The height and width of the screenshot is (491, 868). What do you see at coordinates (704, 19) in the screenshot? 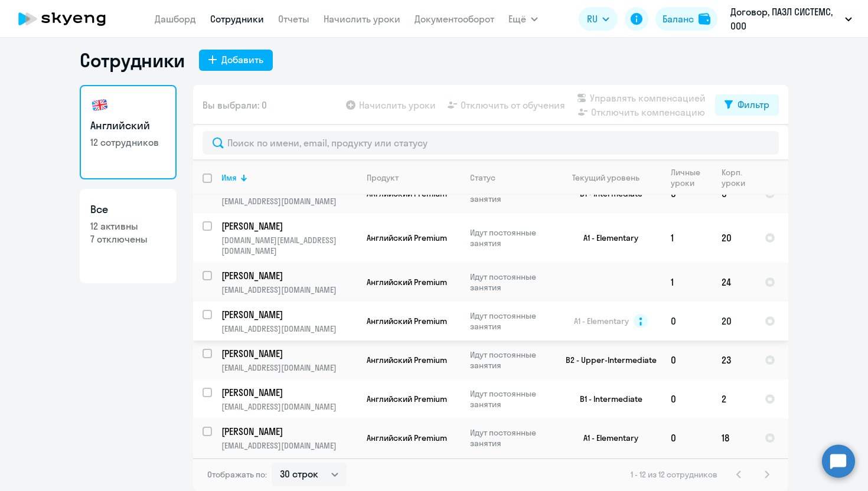
I see `img: balance` at bounding box center [704, 19].